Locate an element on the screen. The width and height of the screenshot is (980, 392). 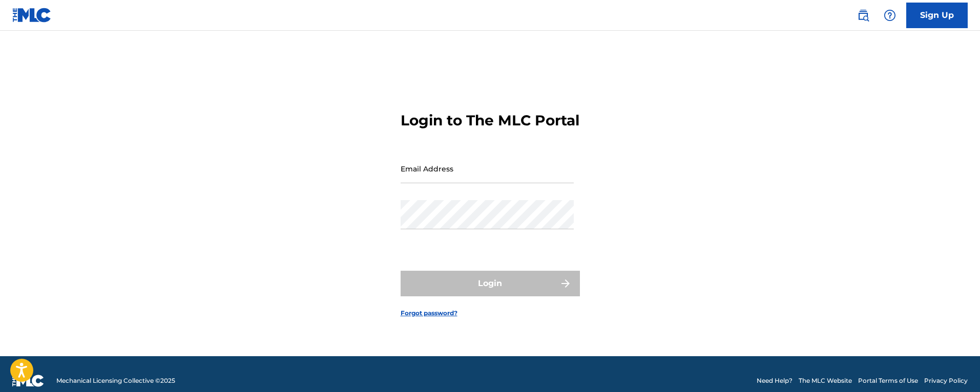
a: Sign Up is located at coordinates (937, 15).